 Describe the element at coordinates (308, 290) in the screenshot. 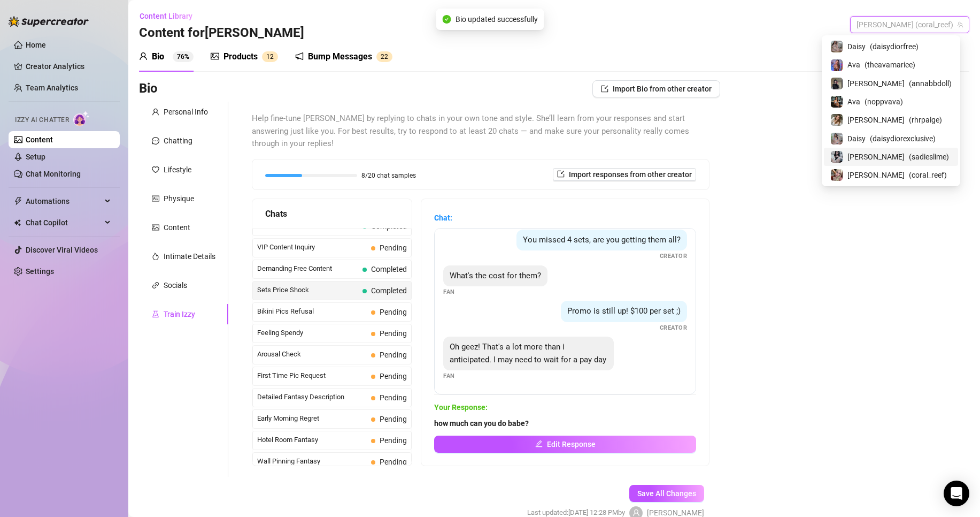

I see `span: Sets Price Shock` at that location.